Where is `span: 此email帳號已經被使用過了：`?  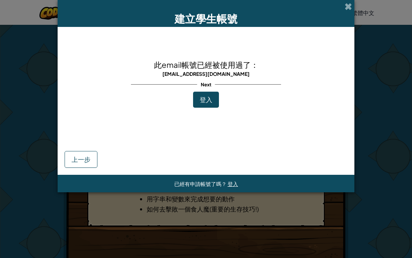 span: 此email帳號已經被使用過了： is located at coordinates (206, 65).